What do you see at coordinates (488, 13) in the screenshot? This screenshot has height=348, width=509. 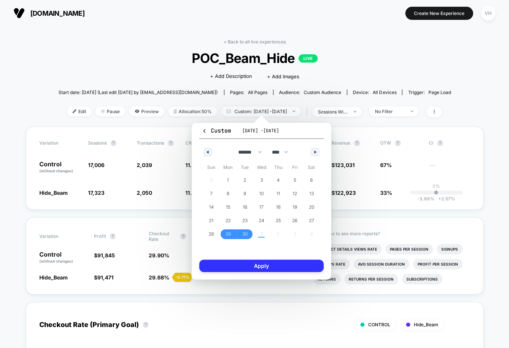 I see `button: VH` at bounding box center [488, 13].